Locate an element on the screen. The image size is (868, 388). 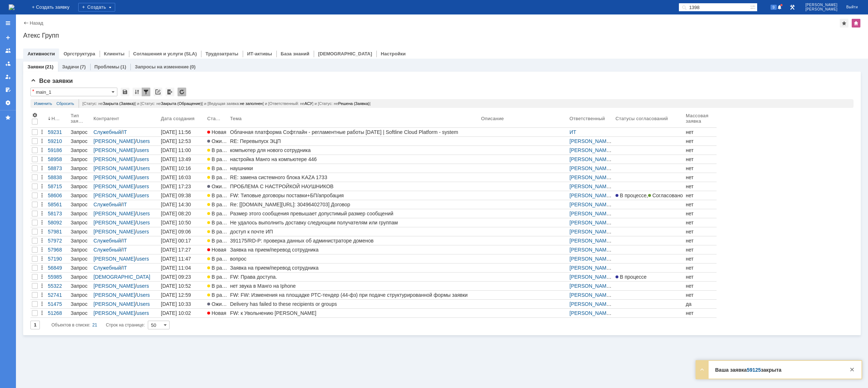
a: RE: Перевыпуск ЭЦП is located at coordinates (354, 141).